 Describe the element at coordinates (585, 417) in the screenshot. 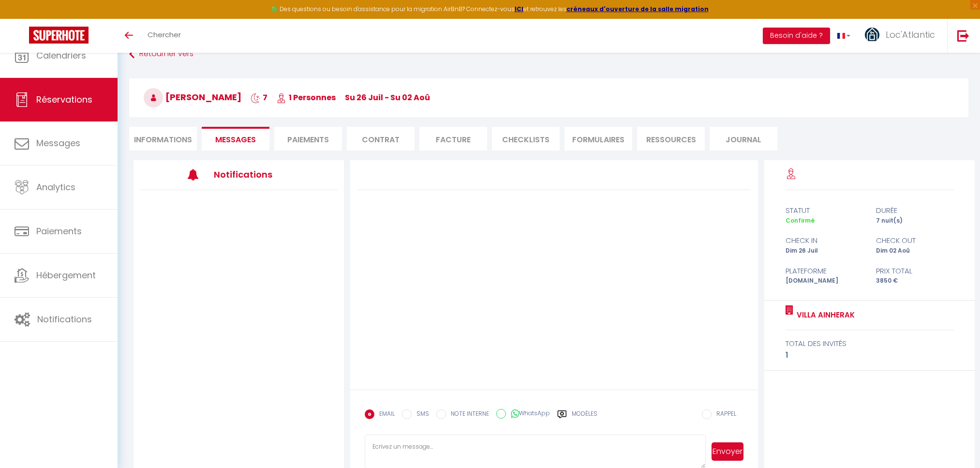

I see `label: Modèles` at that location.